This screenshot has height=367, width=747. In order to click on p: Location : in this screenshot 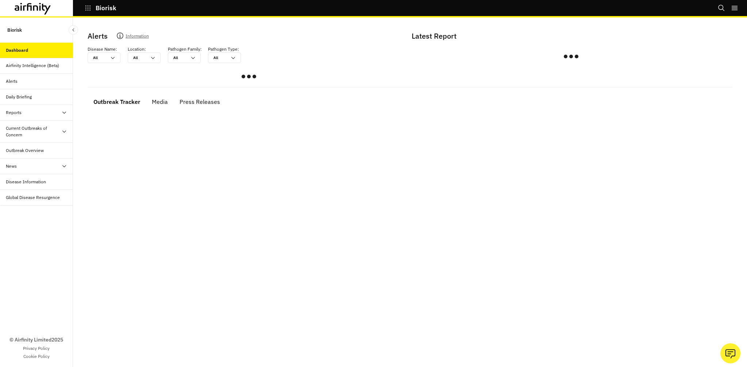, I will do `click(137, 49)`.